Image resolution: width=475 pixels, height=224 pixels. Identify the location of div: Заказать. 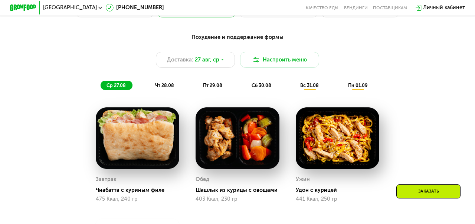
(428, 192).